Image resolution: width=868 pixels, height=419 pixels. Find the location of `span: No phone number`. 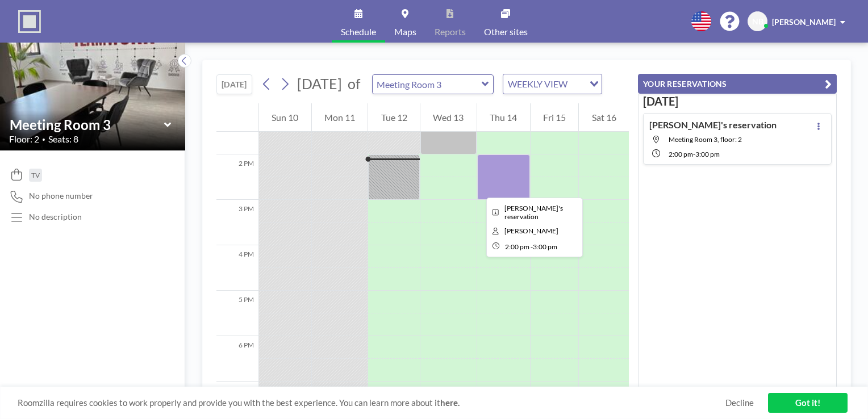

span: No phone number is located at coordinates (61, 196).